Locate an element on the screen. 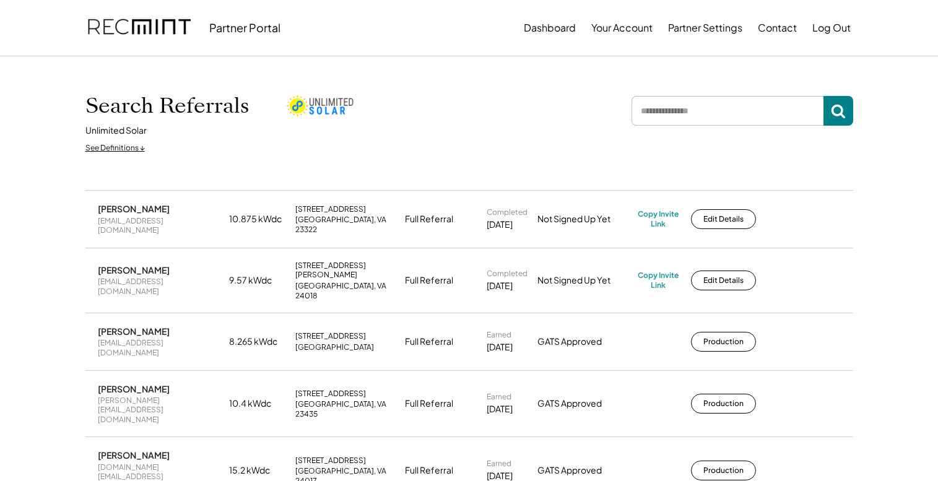 The image size is (938, 481). h1: Search Referrals is located at coordinates (167, 106).